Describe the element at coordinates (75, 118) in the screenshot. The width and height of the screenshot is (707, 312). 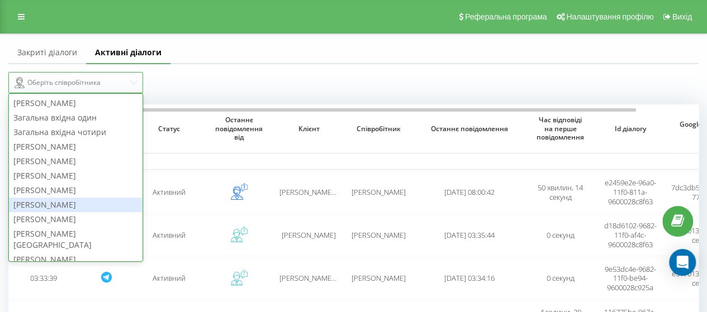
I see `div: Загальна вхідна один` at that location.